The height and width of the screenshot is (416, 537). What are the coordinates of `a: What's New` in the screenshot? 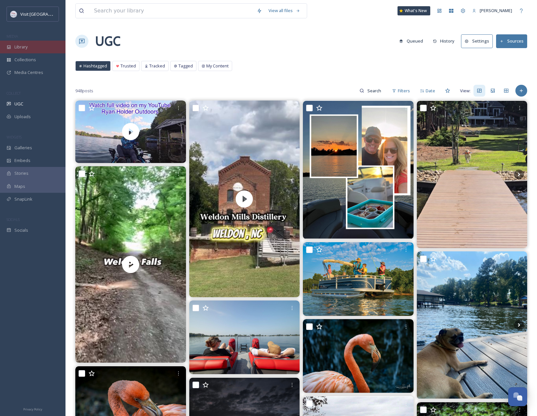 It's located at (414, 11).